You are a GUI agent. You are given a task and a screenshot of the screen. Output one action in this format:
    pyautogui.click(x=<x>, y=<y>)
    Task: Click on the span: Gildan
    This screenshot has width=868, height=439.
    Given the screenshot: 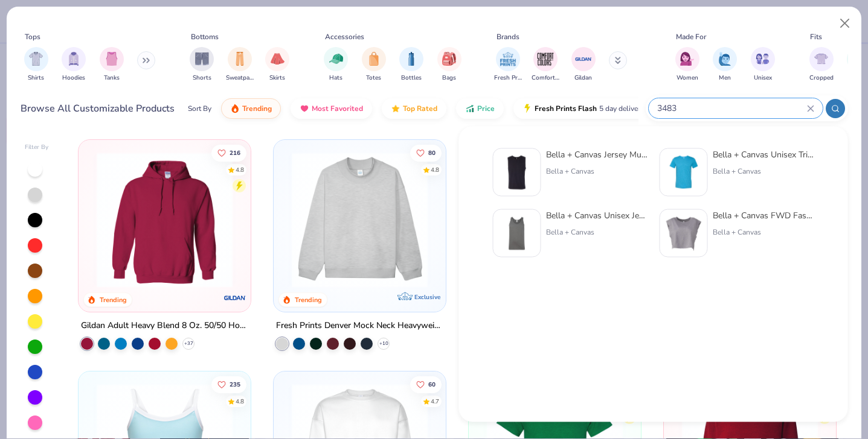 What is the action you would take?
    pyautogui.click(x=583, y=78)
    